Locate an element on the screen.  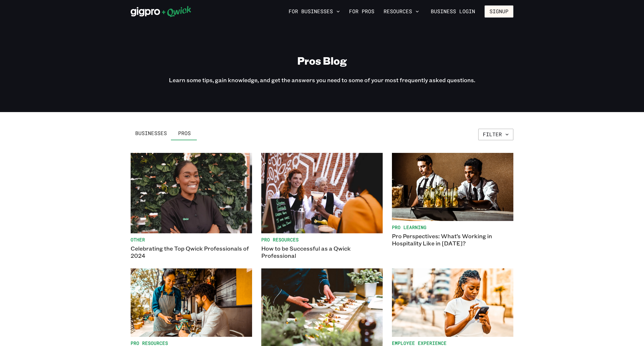
span: Businesses is located at coordinates (151, 134).